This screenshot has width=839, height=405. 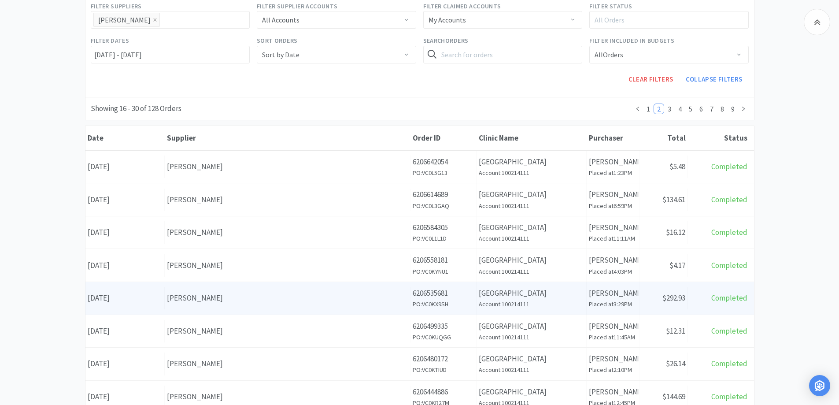 What do you see at coordinates (613, 271) in the screenshot?
I see `h6: Placed at 4:03PM` at bounding box center [613, 271].